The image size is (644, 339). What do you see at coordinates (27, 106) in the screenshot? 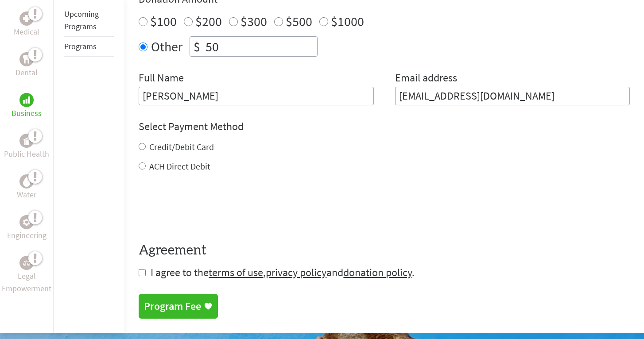
I see `a: BusinessBusiness` at bounding box center [27, 106].